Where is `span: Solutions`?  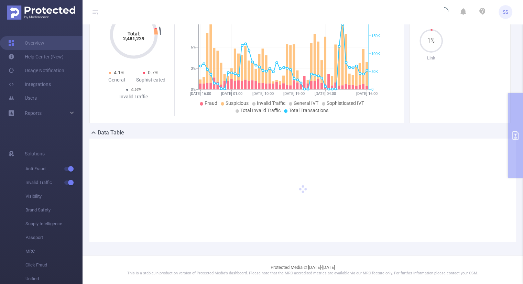 span: Solutions is located at coordinates (35, 154).